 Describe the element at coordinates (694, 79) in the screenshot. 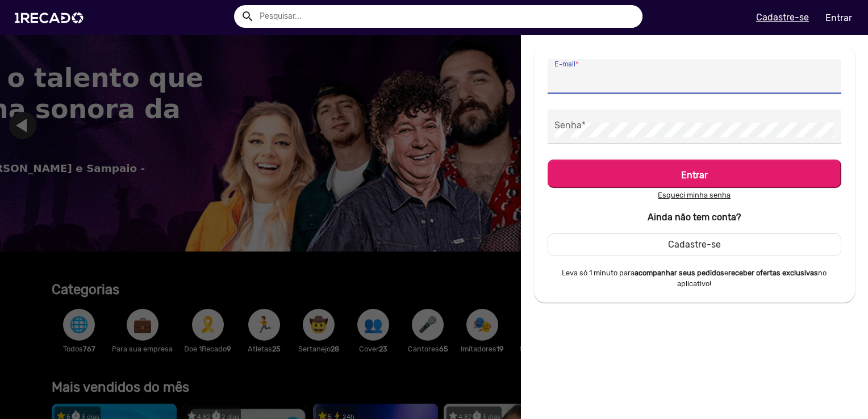

I see `input: Exemplo@email.com` at that location.